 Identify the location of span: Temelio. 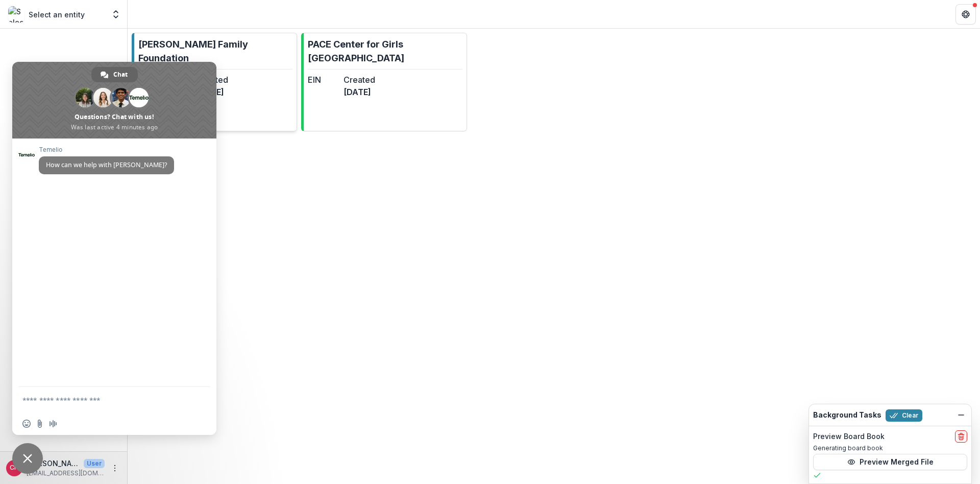
(106, 149).